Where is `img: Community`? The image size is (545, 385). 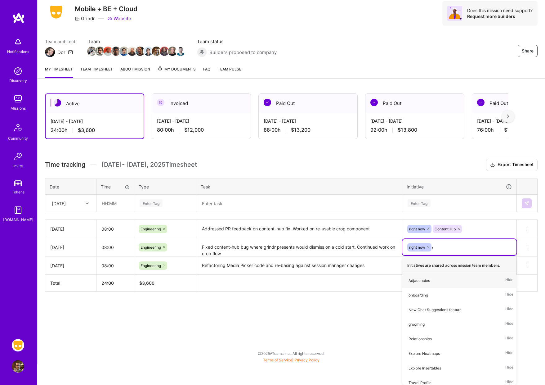
img: Community is located at coordinates (18, 128).